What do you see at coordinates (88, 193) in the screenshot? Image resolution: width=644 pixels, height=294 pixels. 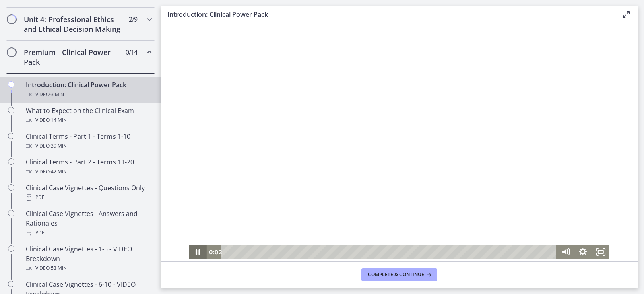 I see `div: Clinical Case Vignettes - Questions Only` at bounding box center [88, 193].